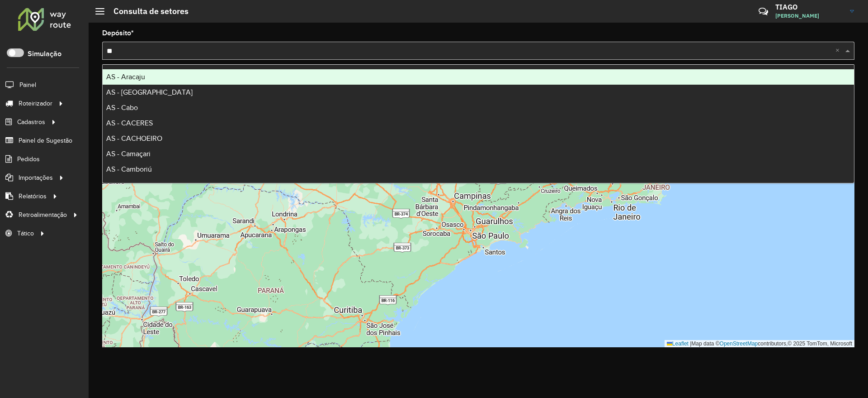 The width and height of the screenshot is (868, 398). What do you see at coordinates (739, 344) in the screenshot?
I see `a: OpenStreetMap` at bounding box center [739, 344].